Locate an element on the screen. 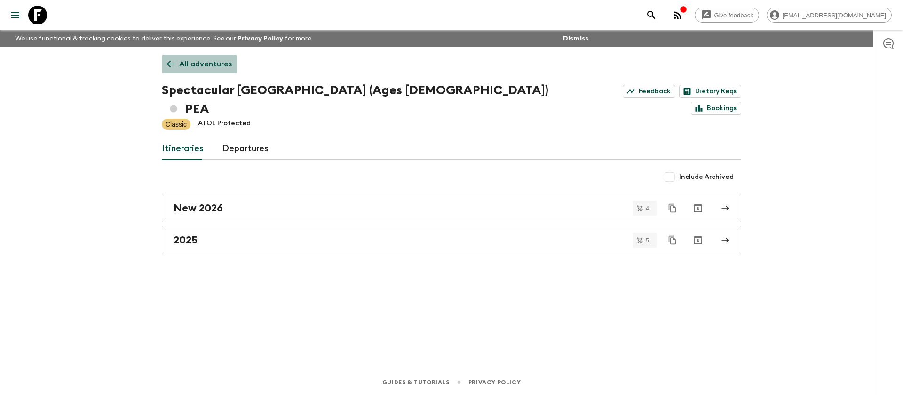 This screenshot has height=395, width=903. a: Feedback is located at coordinates (649, 91).